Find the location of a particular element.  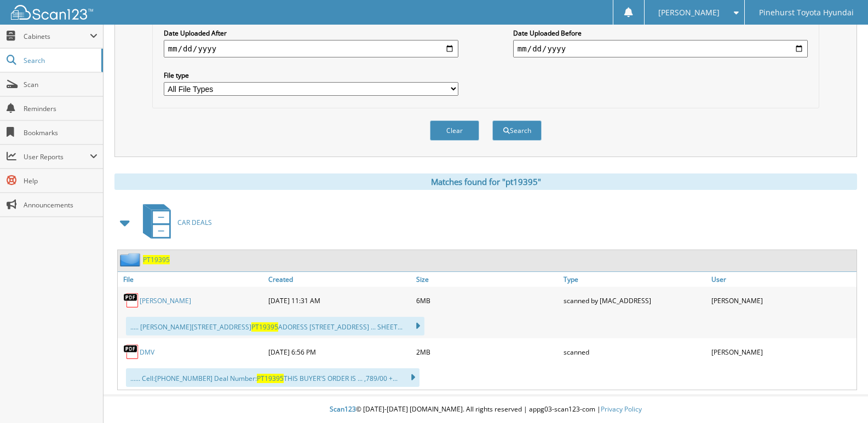

span: Cabinets is located at coordinates (56, 36).